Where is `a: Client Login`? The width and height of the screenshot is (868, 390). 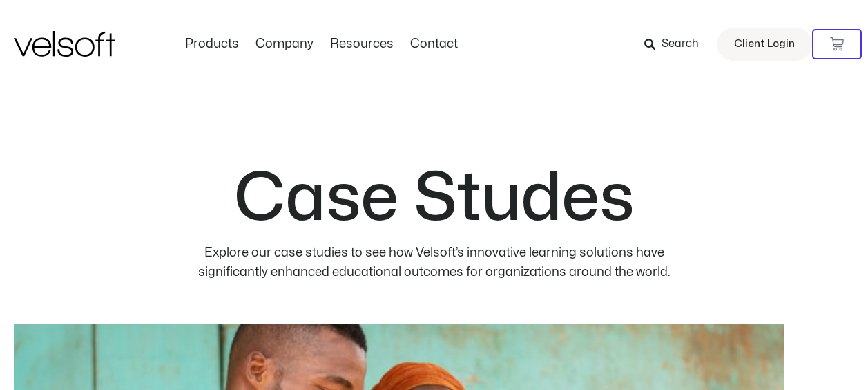
a: Client Login is located at coordinates (765, 44).